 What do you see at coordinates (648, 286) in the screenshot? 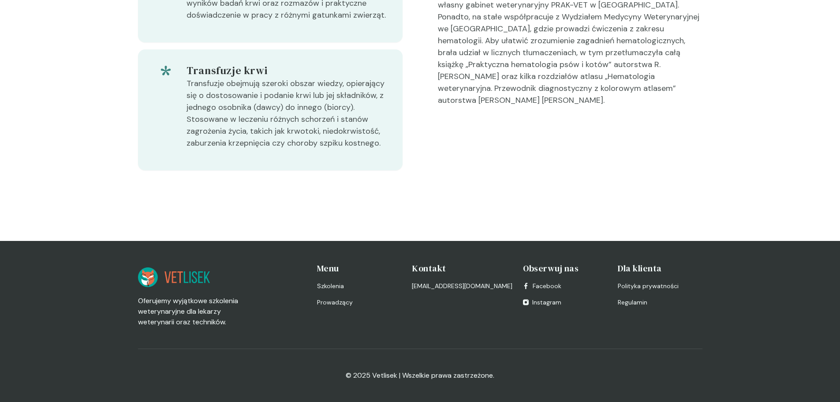
I see `span: Polityka prywatności` at bounding box center [648, 286].